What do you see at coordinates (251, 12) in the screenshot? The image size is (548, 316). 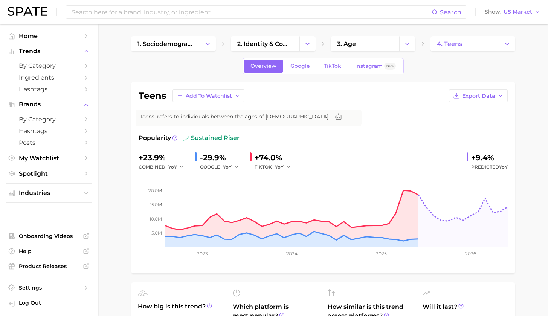 I see `input: Search here for a brand, industry, or ingredient` at bounding box center [251, 12].